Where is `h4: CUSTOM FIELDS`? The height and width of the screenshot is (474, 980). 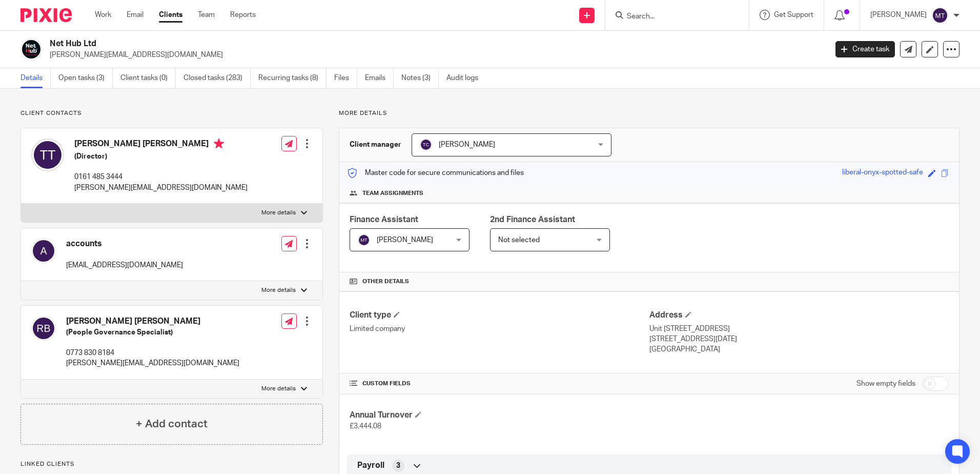 h4: CUSTOM FIELDS is located at coordinates (499, 383).